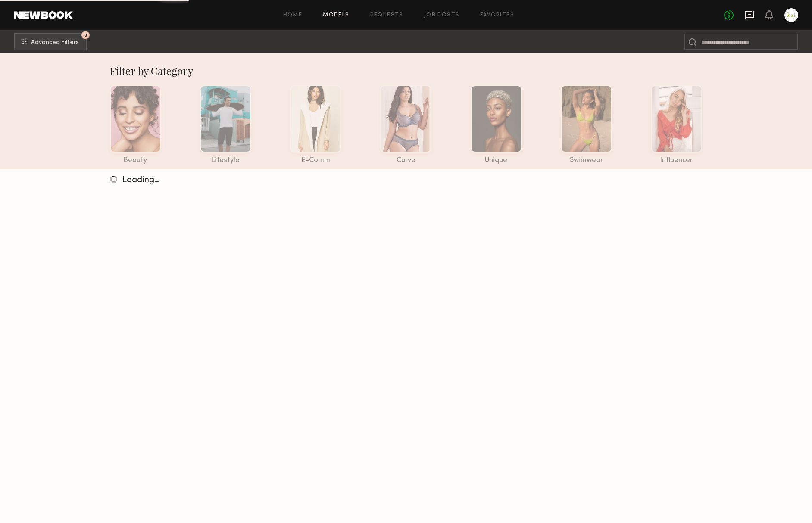 This screenshot has height=523, width=812. I want to click on div: swimwear, so click(586, 160).